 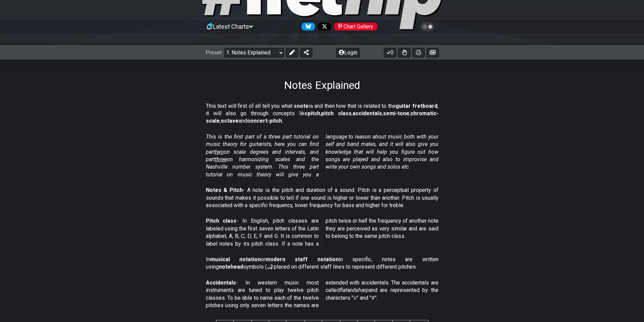 What do you see at coordinates (418, 53) in the screenshot?
I see `button: Print` at bounding box center [418, 53].